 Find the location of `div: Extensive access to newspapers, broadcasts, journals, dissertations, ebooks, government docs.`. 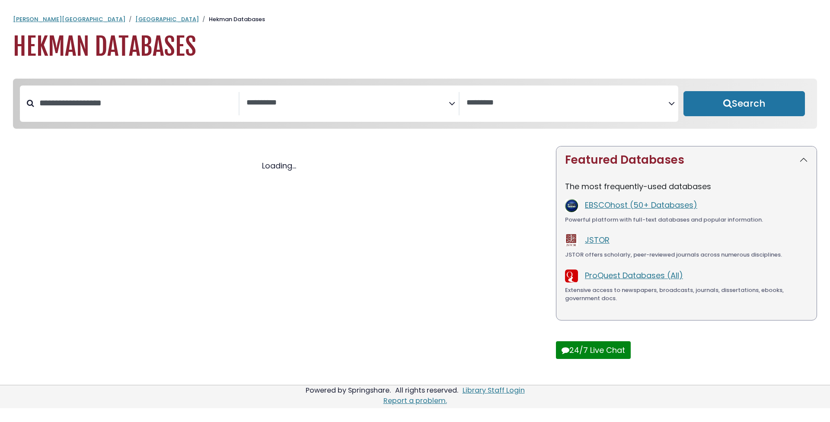

div: Extensive access to newspapers, broadcasts, journals, dissertations, ebooks, government docs. is located at coordinates (687, 294).